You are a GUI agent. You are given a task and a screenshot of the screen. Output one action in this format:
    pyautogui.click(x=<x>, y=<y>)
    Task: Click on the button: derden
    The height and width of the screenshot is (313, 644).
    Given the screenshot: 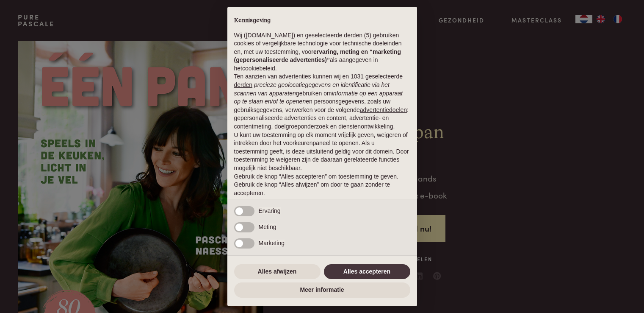 What is the action you would take?
    pyautogui.click(x=243, y=86)
    